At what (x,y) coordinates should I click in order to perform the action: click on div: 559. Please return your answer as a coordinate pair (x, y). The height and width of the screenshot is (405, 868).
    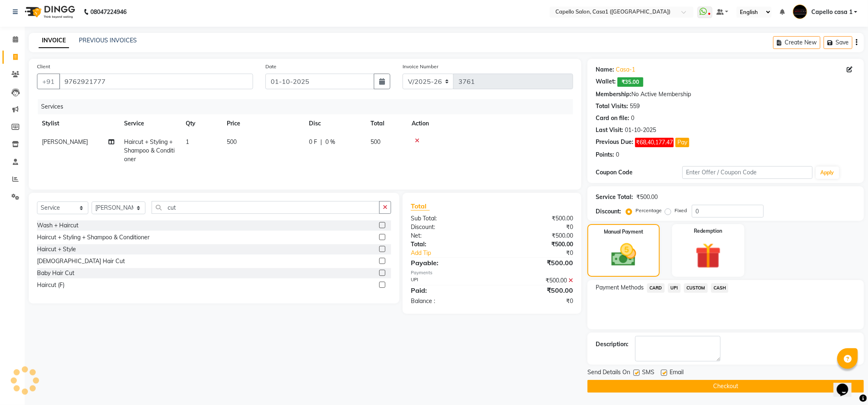
    Looking at the image, I should click on (635, 106).